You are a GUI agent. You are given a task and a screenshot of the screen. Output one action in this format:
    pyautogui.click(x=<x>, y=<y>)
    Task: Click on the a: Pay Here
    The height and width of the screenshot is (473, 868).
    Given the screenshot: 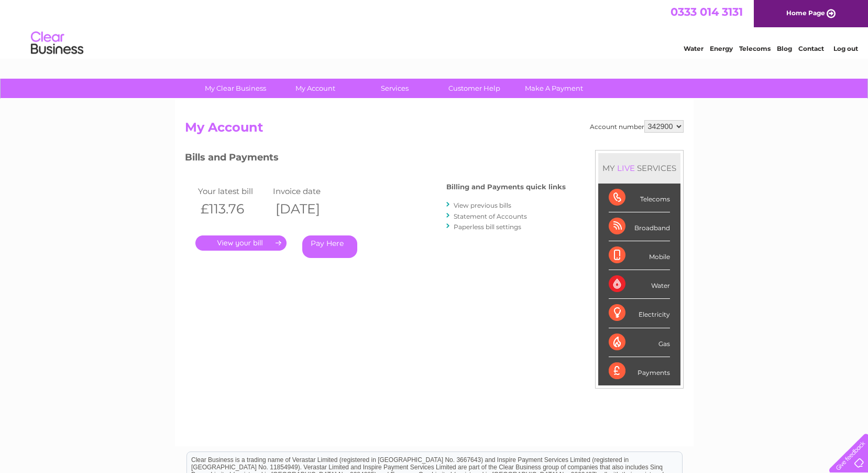 What is the action you would take?
    pyautogui.click(x=330, y=246)
    